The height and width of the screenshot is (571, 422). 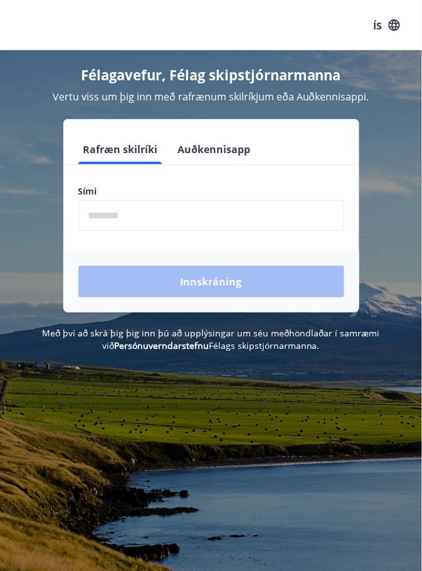 I want to click on font: Félagavefur, Félag skipstjórnarmanna, so click(x=211, y=75).